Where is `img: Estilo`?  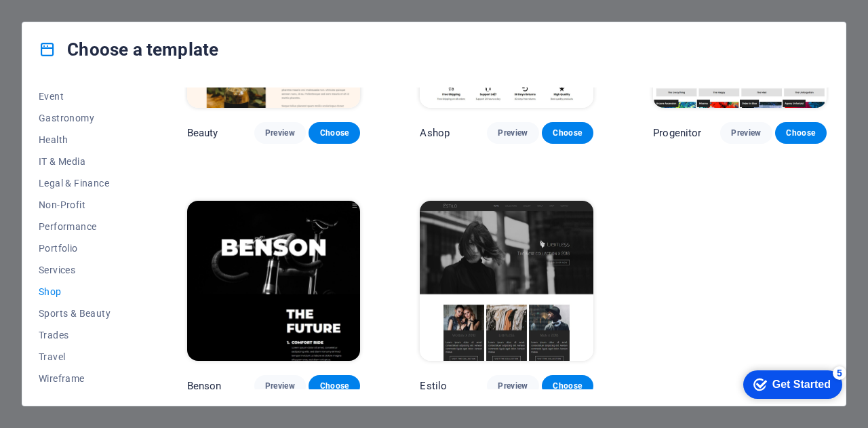 img: Estilo is located at coordinates (507, 280).